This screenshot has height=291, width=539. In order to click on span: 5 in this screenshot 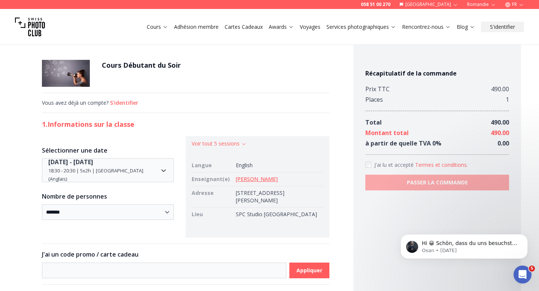, I will do `click(532, 269)`.